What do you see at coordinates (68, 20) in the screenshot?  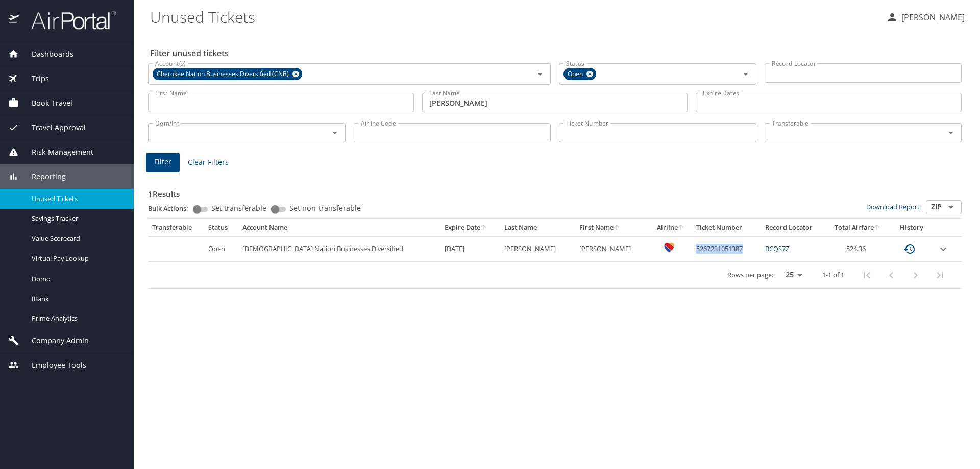 I see `img: airportal-logo.png` at bounding box center [68, 20].